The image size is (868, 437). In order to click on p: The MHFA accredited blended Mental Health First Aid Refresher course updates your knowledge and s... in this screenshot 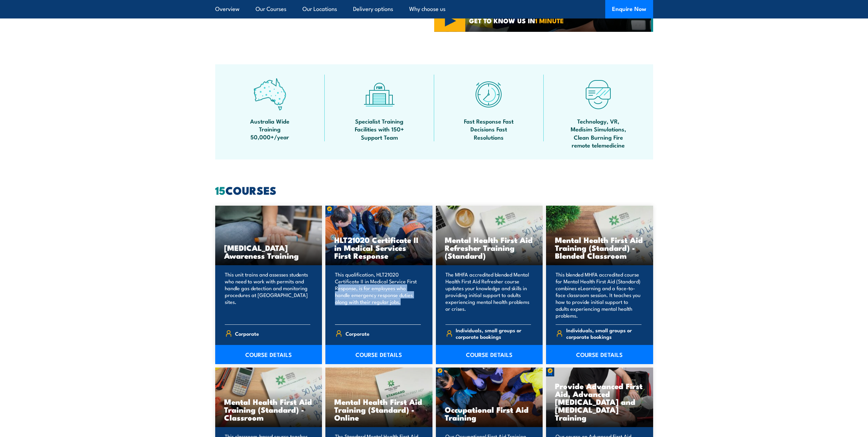, I will do `click(488, 295)`.